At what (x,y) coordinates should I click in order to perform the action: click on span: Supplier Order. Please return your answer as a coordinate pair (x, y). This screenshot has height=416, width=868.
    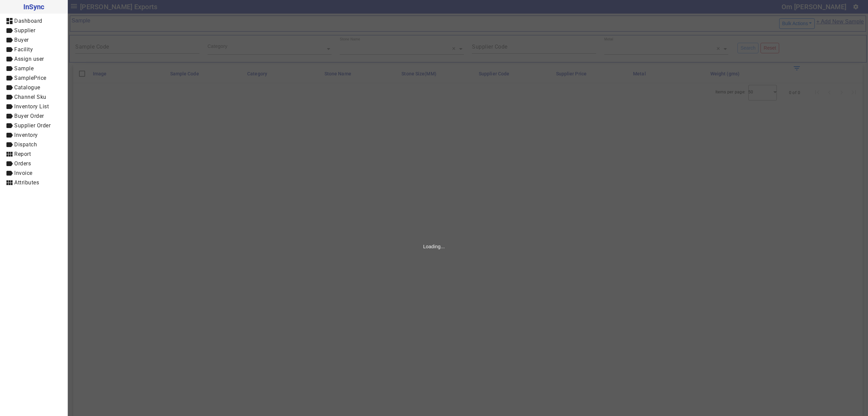
    Looking at the image, I should click on (32, 125).